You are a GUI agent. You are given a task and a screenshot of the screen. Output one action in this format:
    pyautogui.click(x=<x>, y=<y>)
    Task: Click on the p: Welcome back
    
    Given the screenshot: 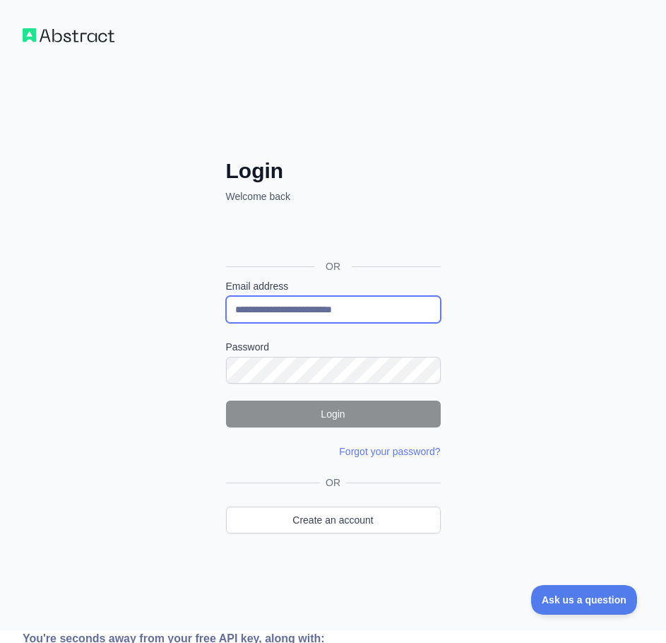 What is the action you would take?
    pyautogui.click(x=333, y=196)
    